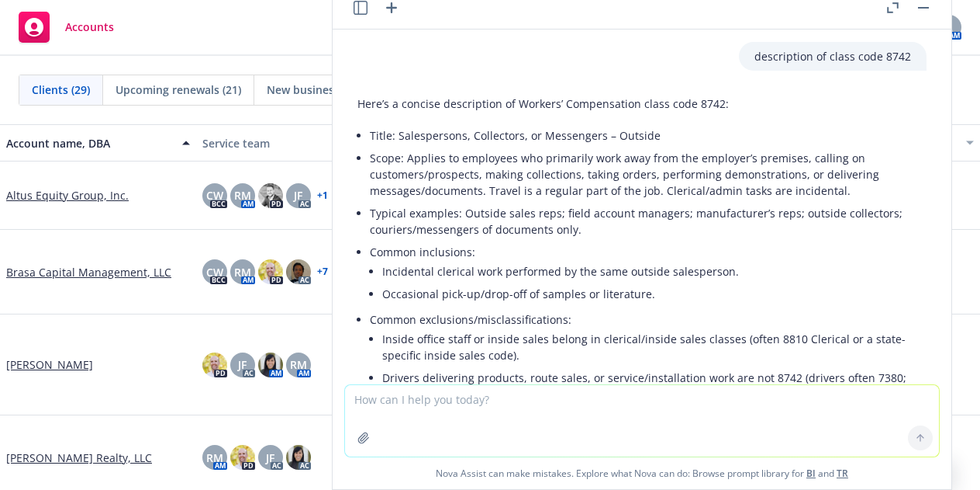 Image resolution: width=980 pixels, height=490 pixels. I want to click on li: Drivers delivering products, route sales, or service/installation work are not 8742 (drivers ofte..., so click(655, 386).